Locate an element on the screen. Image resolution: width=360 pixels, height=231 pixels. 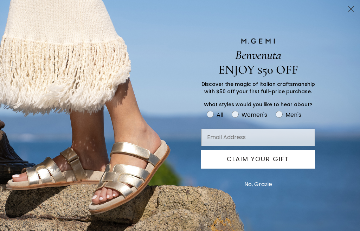
img: M.GEMI is located at coordinates (258, 41).